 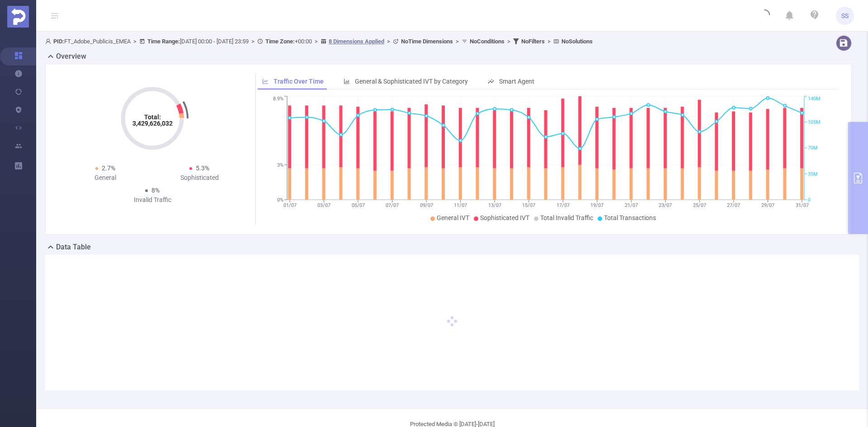 What do you see at coordinates (203, 168) in the screenshot?
I see `span: 5.3%` at bounding box center [203, 168].